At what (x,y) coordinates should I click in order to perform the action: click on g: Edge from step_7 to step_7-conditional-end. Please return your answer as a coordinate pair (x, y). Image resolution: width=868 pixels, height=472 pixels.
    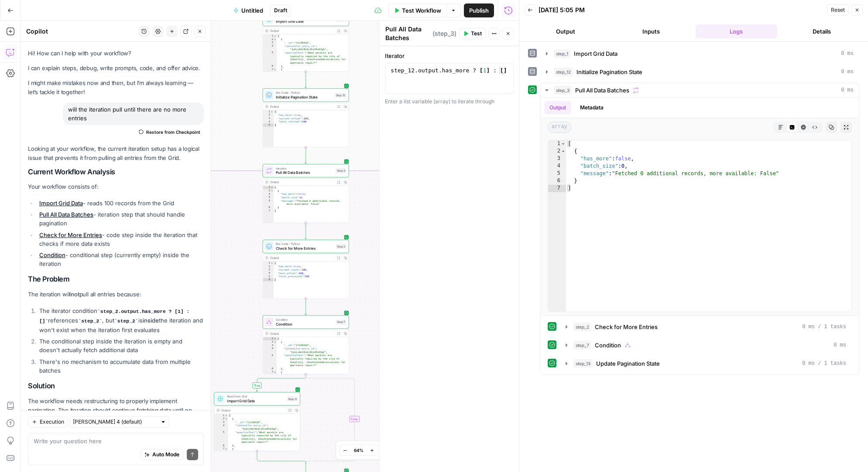
    Looking at the image, I should click on (330, 419).